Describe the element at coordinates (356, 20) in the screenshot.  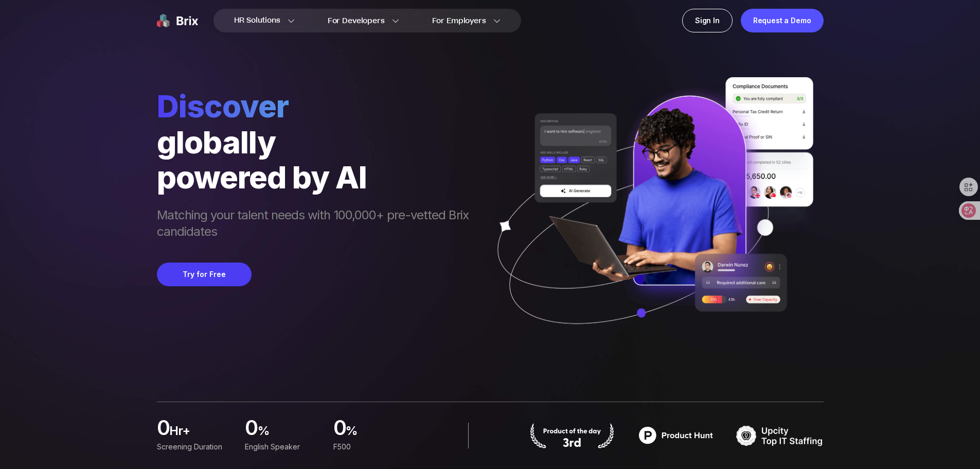
I see `span: For Developers` at that location.